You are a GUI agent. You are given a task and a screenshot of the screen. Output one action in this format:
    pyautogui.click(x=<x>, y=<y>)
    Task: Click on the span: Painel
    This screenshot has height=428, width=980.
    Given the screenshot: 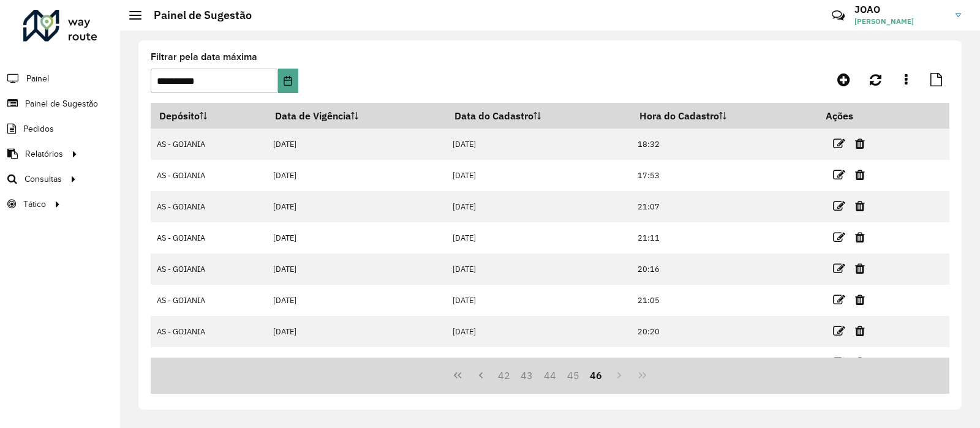 What is the action you would take?
    pyautogui.click(x=38, y=79)
    